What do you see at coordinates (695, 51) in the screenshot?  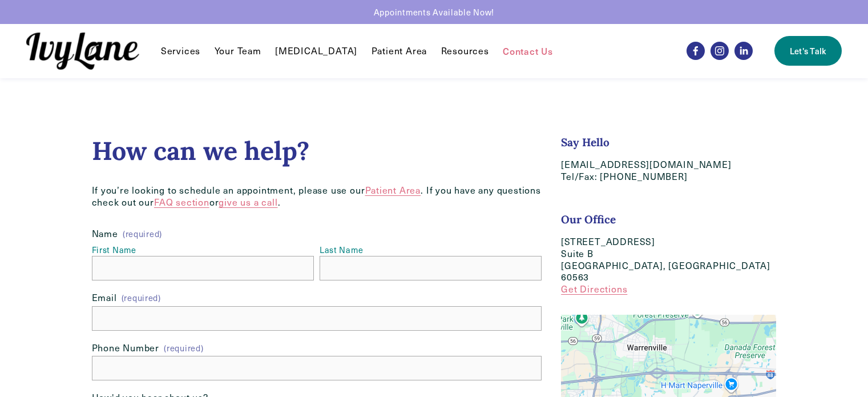 I see `a: Facebook` at bounding box center [695, 51].